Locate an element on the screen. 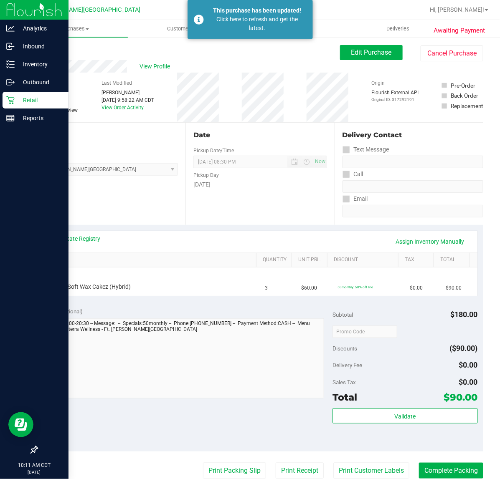 This screenshot has height=479, width=500. span: Validate is located at coordinates (405, 417).